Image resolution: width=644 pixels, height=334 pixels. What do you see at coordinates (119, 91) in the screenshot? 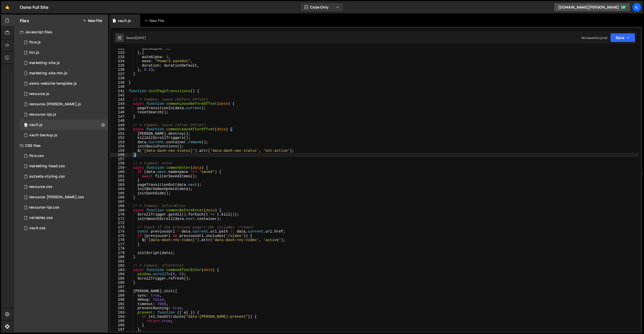
I see `div: 141` at bounding box center [119, 91].